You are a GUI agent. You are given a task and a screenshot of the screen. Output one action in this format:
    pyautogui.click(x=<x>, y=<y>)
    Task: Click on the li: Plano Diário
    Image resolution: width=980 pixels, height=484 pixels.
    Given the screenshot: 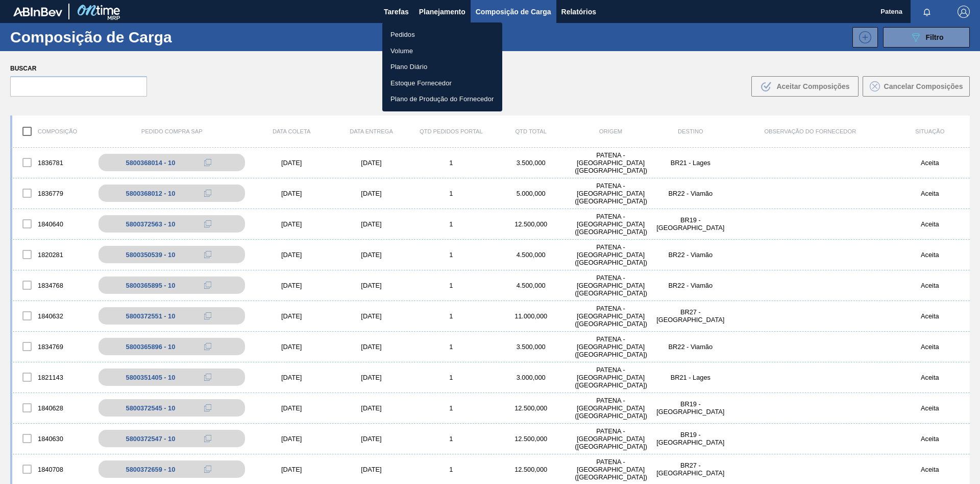 What is the action you would take?
    pyautogui.click(x=443, y=67)
    